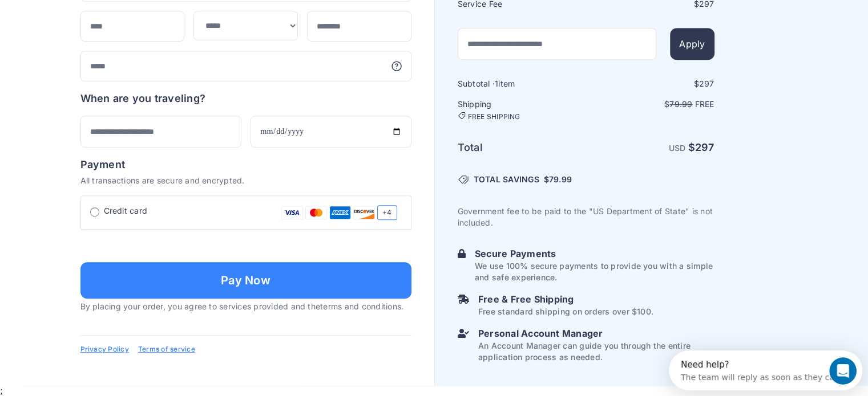 The image size is (868, 396). What do you see at coordinates (396, 66) in the screenshot?
I see `svg: More information` at bounding box center [396, 66].